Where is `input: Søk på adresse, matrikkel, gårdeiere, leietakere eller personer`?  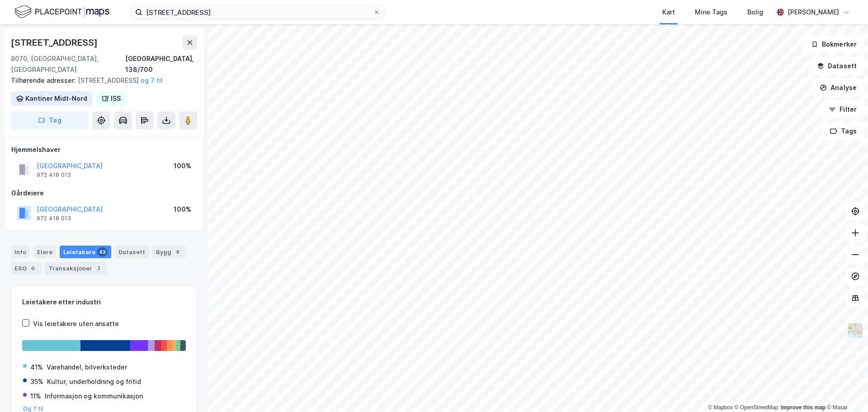 input: Søk på adresse, matrikkel, gårdeiere, leietakere eller personer is located at coordinates (258, 12).